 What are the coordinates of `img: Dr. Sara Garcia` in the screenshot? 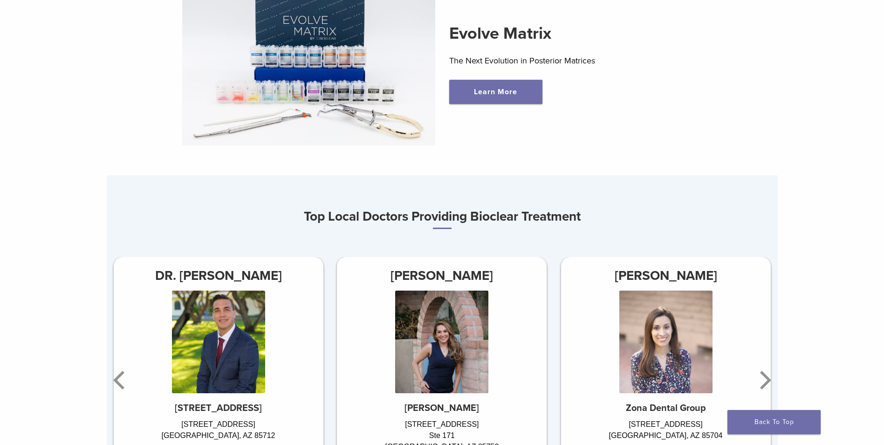 It's located at (666, 342).